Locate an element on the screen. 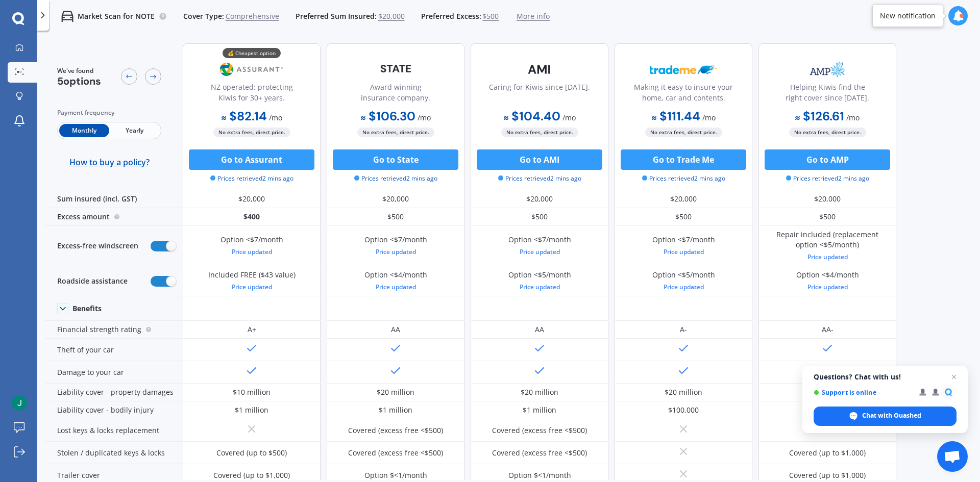 This screenshot has height=482, width=980. div: Excess-free windscreen is located at coordinates (113, 246).